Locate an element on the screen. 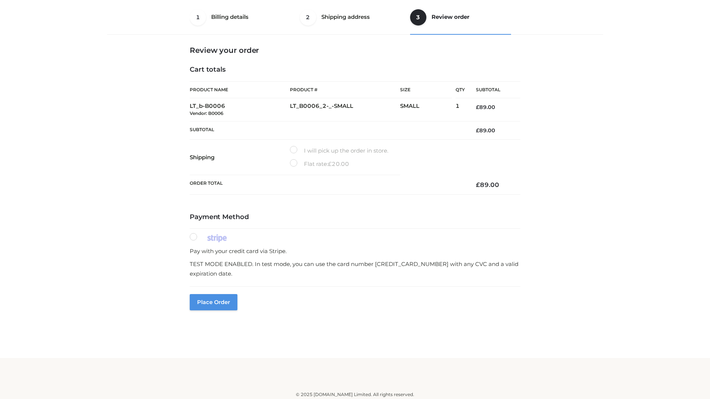 The width and height of the screenshot is (710, 399). bdi: 20.00 is located at coordinates (338, 164).